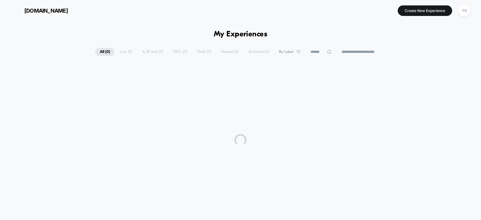  Describe the element at coordinates (105, 52) in the screenshot. I see `span: All ( 0 )` at that location.